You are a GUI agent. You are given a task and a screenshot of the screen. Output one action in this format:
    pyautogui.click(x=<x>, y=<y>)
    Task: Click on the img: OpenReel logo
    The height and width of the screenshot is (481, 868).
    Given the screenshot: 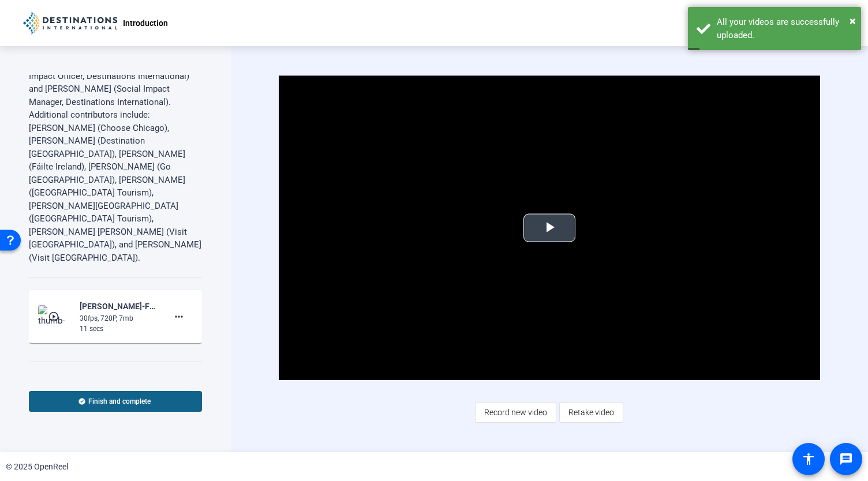 What is the action you would take?
    pyautogui.click(x=70, y=23)
    